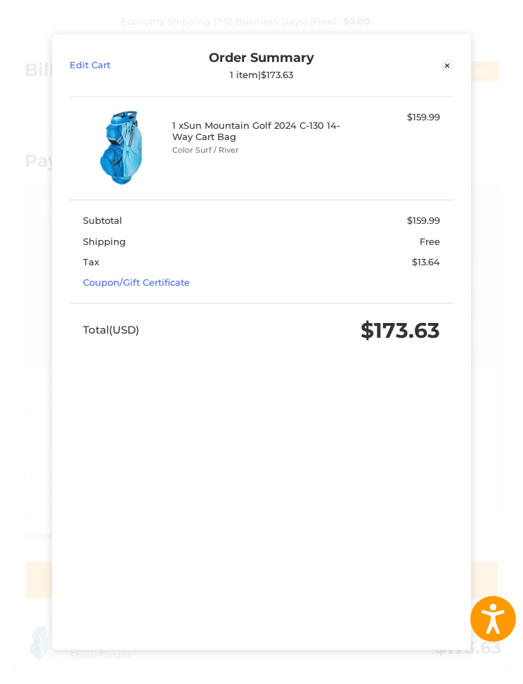  What do you see at coordinates (395, 117) in the screenshot?
I see `div: $159.99` at bounding box center [395, 117].